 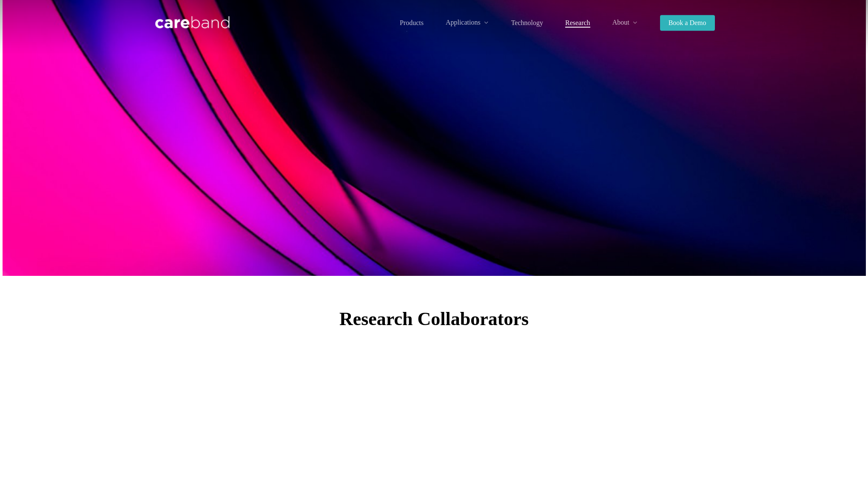 What do you see at coordinates (463, 22) in the screenshot?
I see `span: Applications` at bounding box center [463, 22].